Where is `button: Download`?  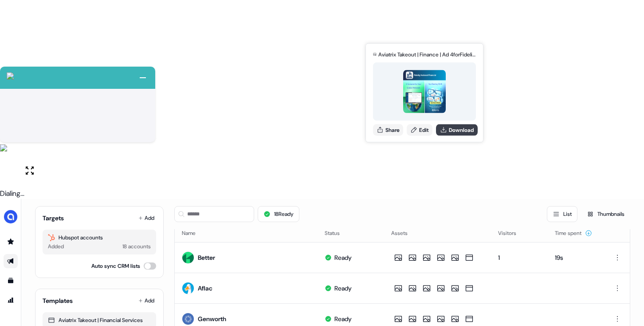 button: Download is located at coordinates (457, 130).